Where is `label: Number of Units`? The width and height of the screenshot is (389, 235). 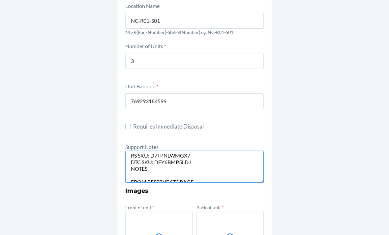
label: Number of Units is located at coordinates (146, 46).